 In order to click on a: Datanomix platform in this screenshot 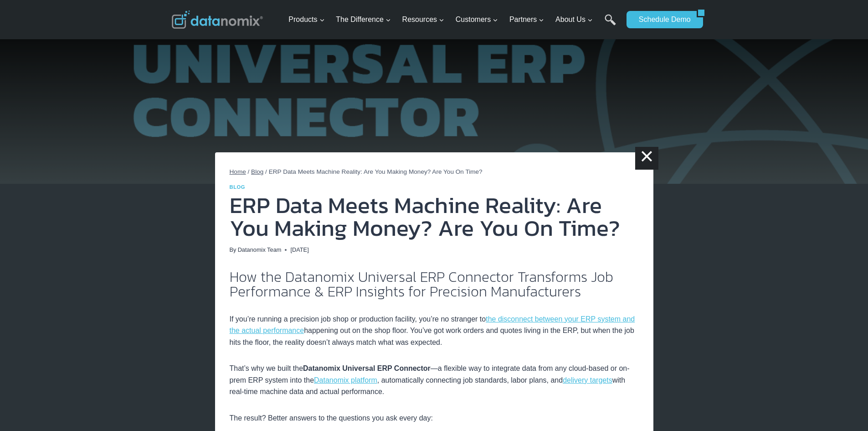, I will do `click(345, 380)`.